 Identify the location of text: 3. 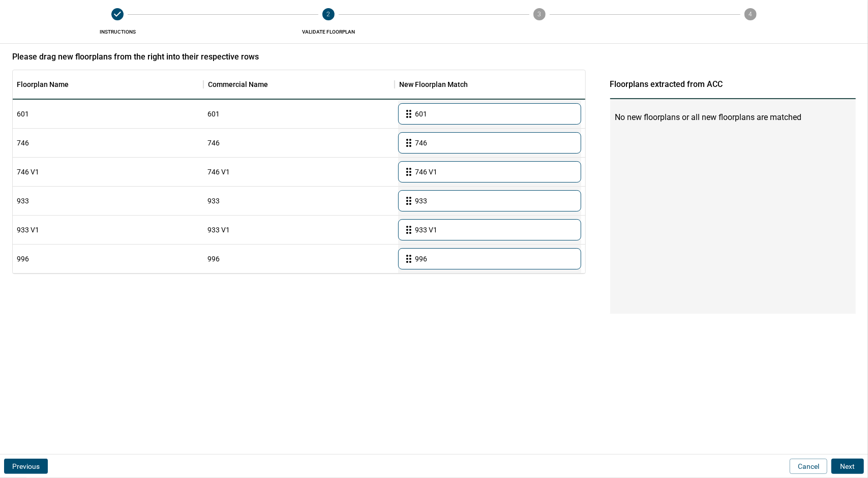
(538, 15).